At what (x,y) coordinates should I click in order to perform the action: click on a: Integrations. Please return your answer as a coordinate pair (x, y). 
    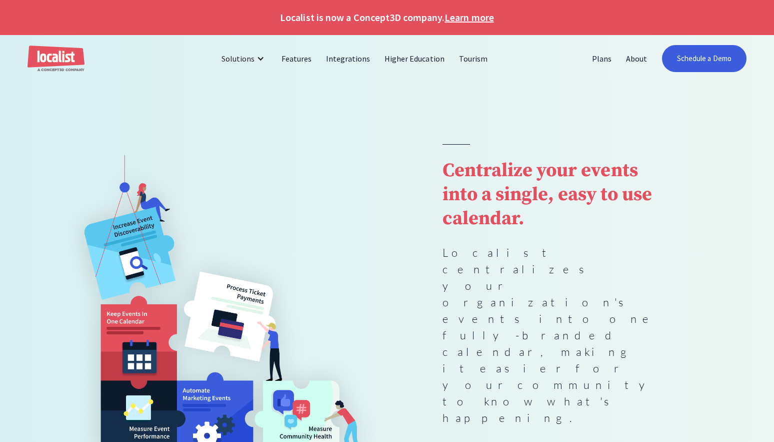
    Looking at the image, I should click on (348, 59).